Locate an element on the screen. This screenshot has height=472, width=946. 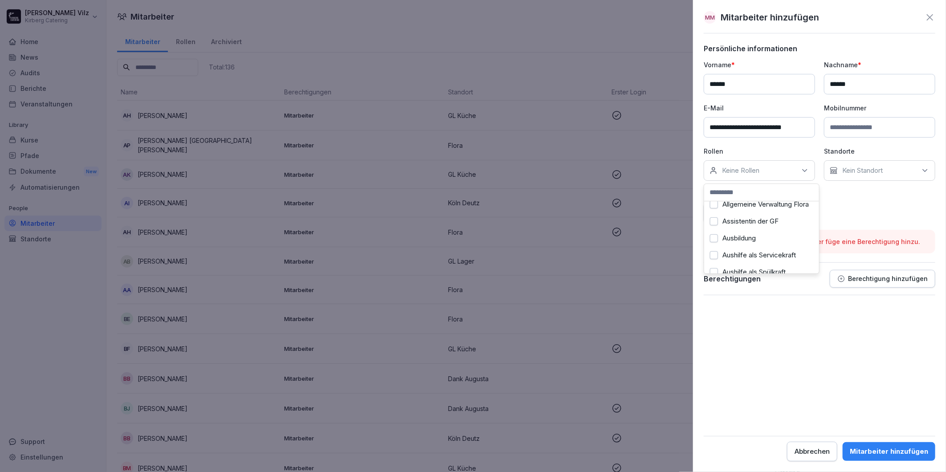
p: Vorname is located at coordinates (759, 65).